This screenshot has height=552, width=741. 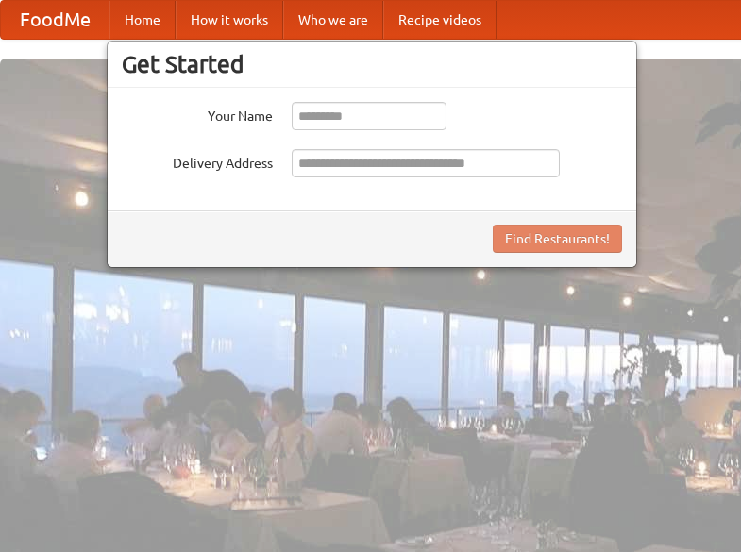 I want to click on a: FoodMe, so click(x=55, y=20).